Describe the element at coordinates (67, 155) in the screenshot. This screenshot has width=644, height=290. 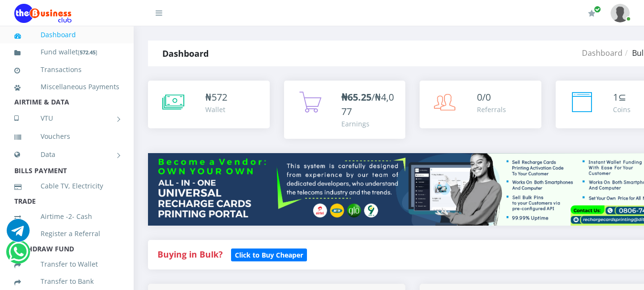
I see `a: Data` at that location.